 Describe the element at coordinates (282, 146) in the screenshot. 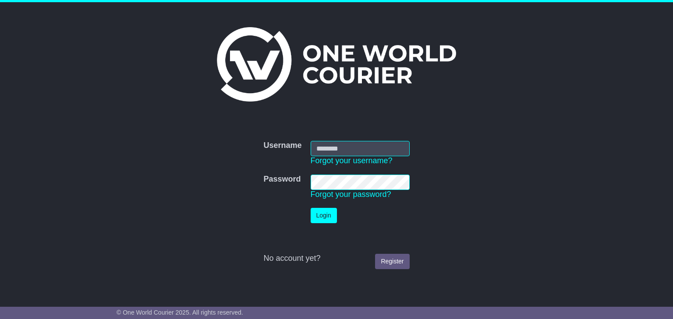

I see `label: Username` at that location.